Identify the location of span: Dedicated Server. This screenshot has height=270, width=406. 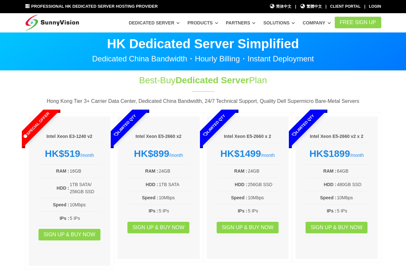
(212, 80).